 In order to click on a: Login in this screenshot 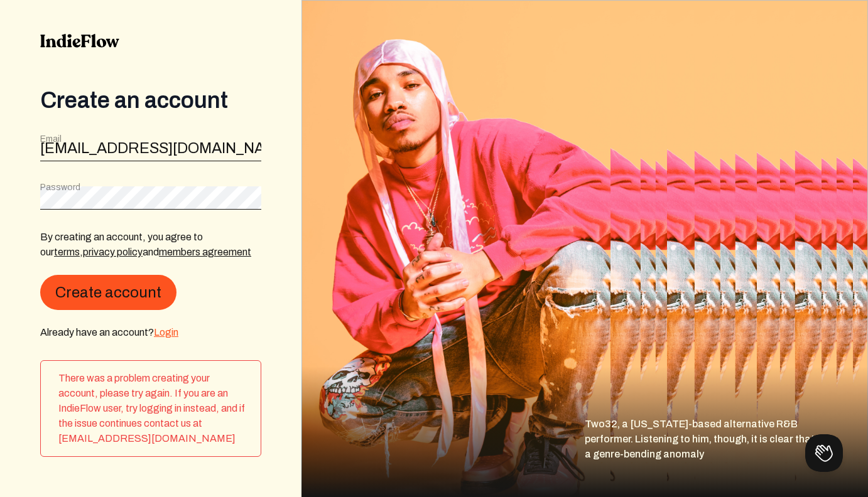, I will do `click(166, 332)`.